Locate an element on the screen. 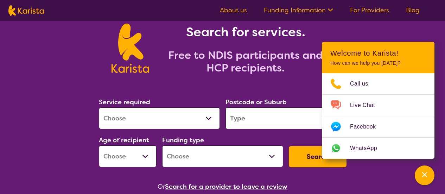  button: Channel Menu is located at coordinates (425, 175).